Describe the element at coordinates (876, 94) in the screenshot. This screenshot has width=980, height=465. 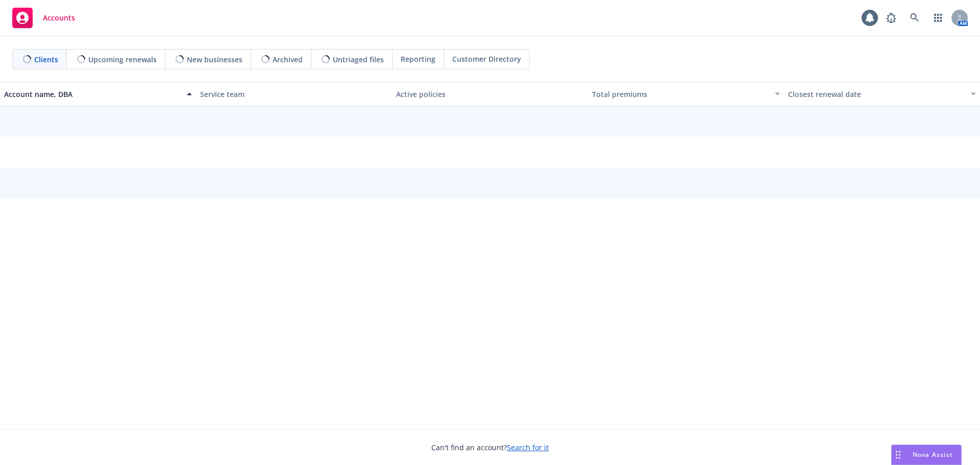
I see `div: Closest renewal date` at that location.